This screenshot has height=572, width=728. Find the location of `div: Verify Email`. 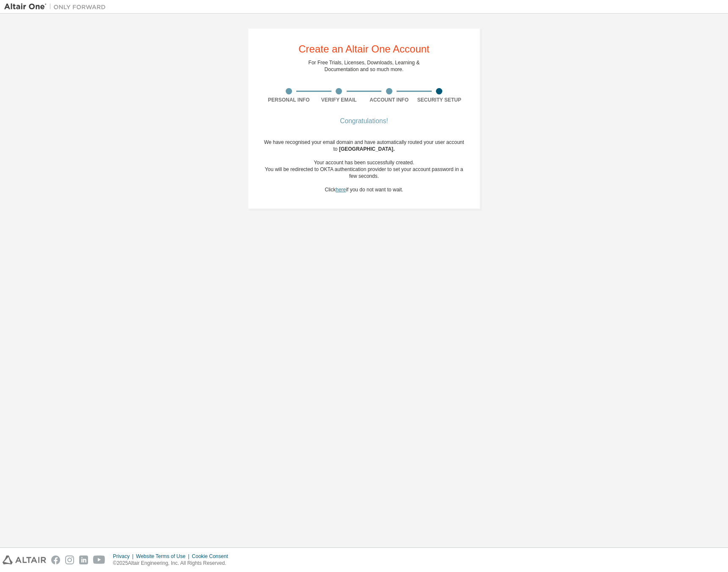

div: Verify Email is located at coordinates (339, 100).